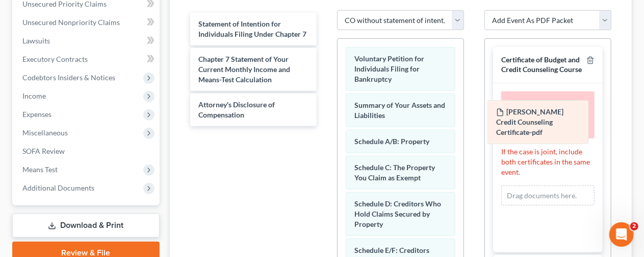 The width and height of the screenshot is (644, 257). Describe the element at coordinates (400, 110) in the screenshot. I see `span: Summary of Your Assets and Liabilities` at that location.